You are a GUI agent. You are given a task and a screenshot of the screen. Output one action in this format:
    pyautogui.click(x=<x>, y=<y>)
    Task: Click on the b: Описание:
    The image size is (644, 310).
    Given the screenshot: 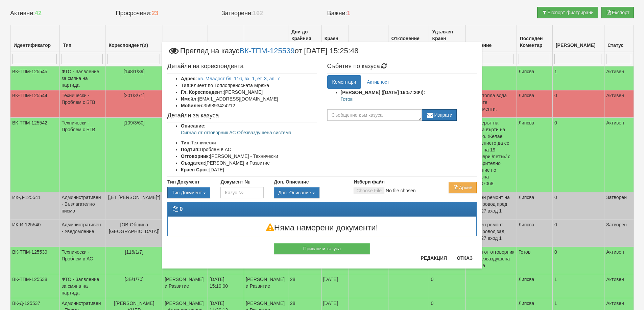 What is the action you would take?
    pyautogui.click(x=193, y=126)
    